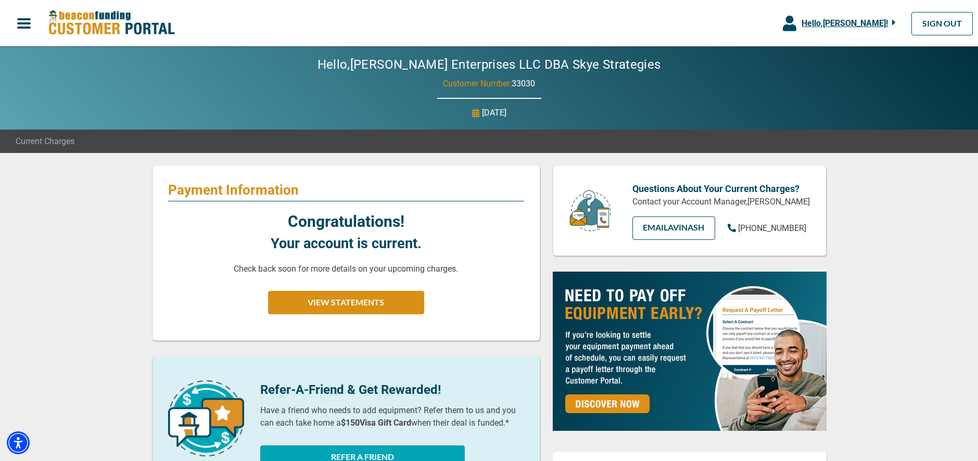 The height and width of the screenshot is (461, 978). What do you see at coordinates (206, 418) in the screenshot?
I see `img: refer-a-friend-icon.png` at bounding box center [206, 418].